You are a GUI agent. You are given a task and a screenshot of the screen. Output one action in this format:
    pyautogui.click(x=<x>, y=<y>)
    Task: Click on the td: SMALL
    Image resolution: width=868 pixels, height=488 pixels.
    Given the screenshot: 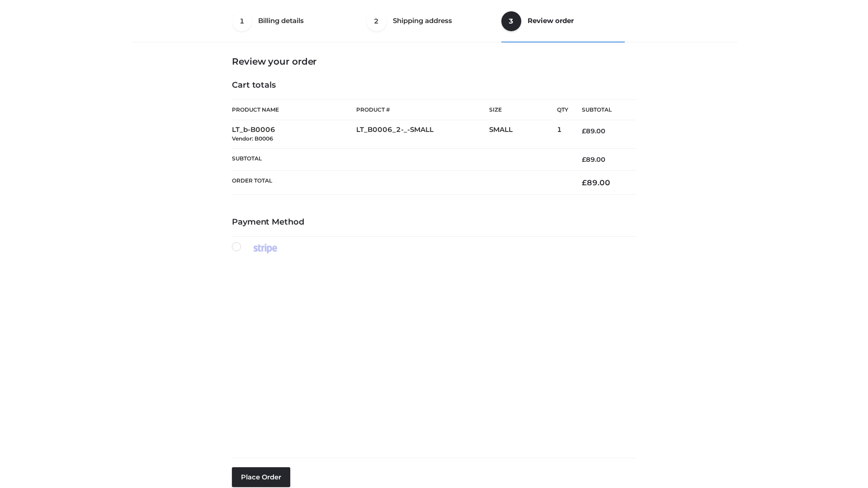 What is the action you would take?
    pyautogui.click(x=523, y=134)
    